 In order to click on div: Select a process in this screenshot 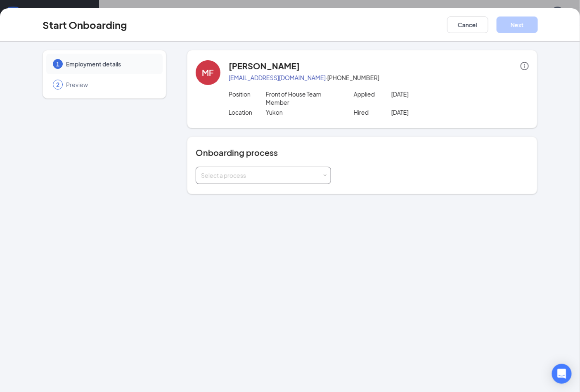, I will do `click(261, 175)`.